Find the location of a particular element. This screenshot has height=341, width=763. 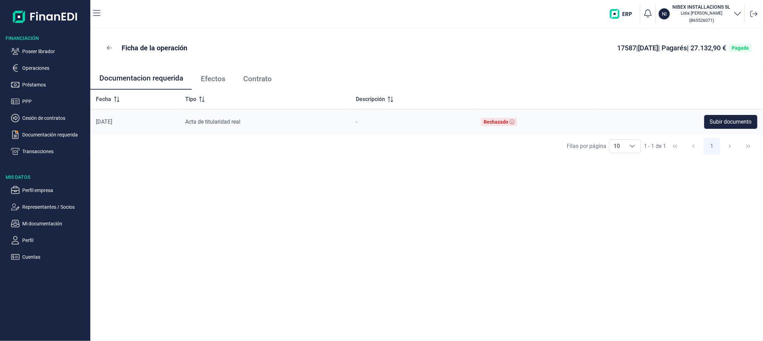

div: Choose is located at coordinates (632, 146).